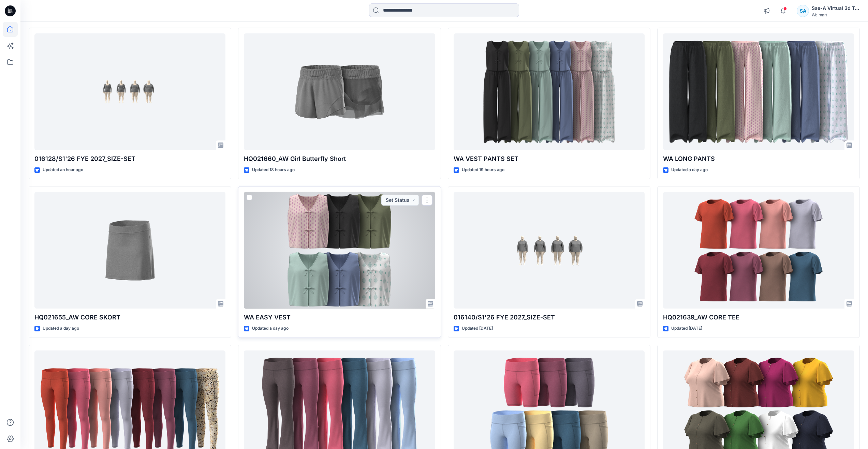 The height and width of the screenshot is (449, 868). I want to click on a: WA EASY VEST, so click(340, 250).